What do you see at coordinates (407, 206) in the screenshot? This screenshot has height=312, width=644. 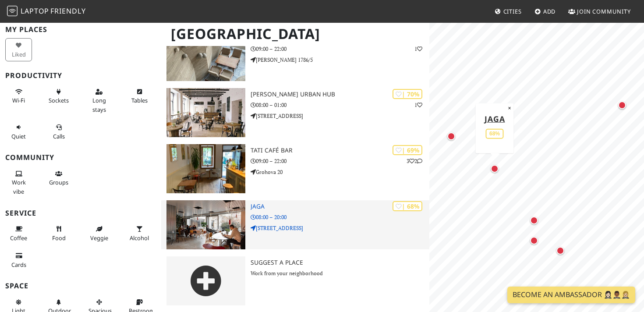 I see `div: | 68%` at bounding box center [407, 206].